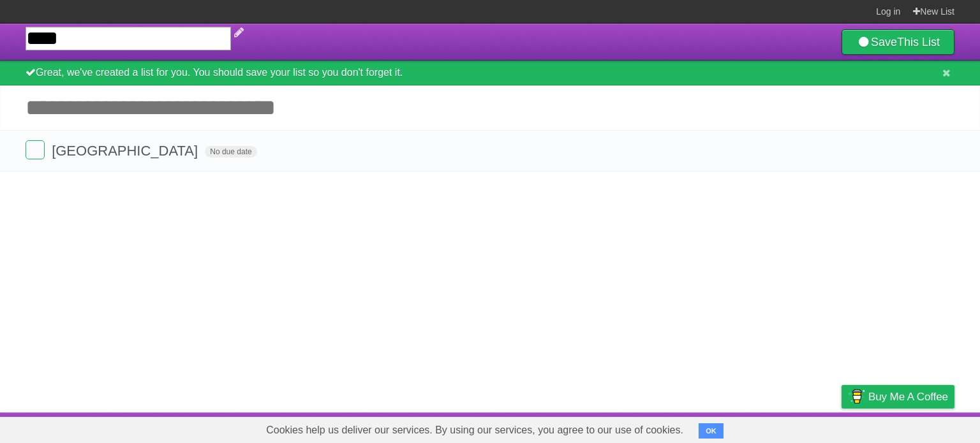  What do you see at coordinates (918, 42) in the screenshot?
I see `b: This List` at bounding box center [918, 42].